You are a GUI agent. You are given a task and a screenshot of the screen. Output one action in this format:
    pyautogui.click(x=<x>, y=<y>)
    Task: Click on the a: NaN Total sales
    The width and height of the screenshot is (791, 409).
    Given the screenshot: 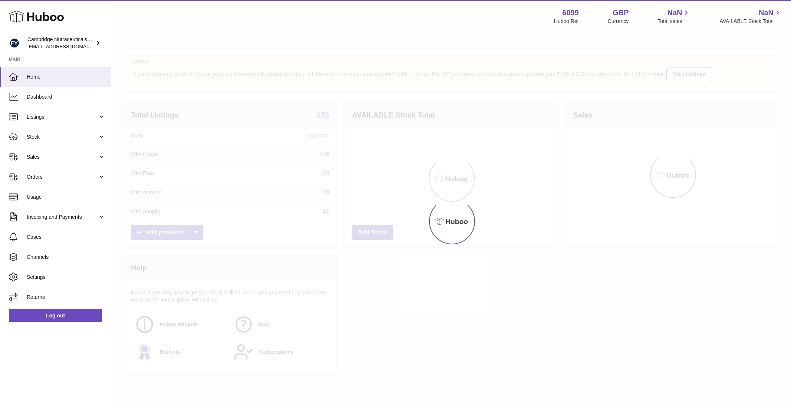 What is the action you would take?
    pyautogui.click(x=674, y=16)
    